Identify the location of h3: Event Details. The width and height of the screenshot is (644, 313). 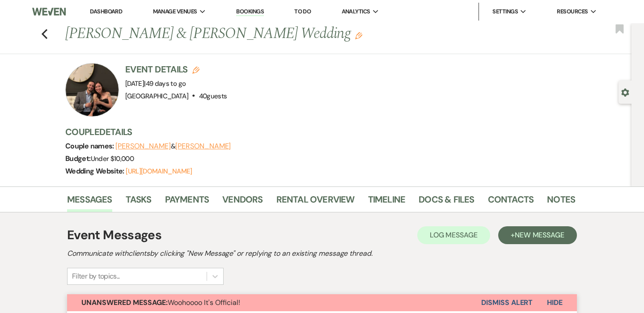
(176, 69).